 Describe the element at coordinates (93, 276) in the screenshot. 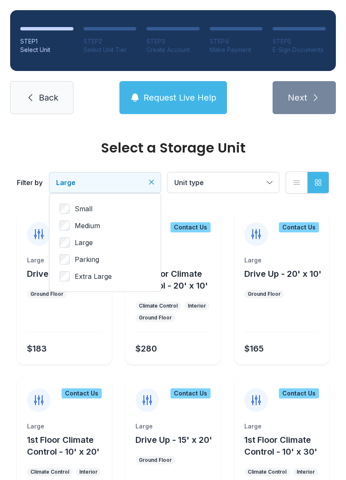

I see `span: Extra Large` at that location.